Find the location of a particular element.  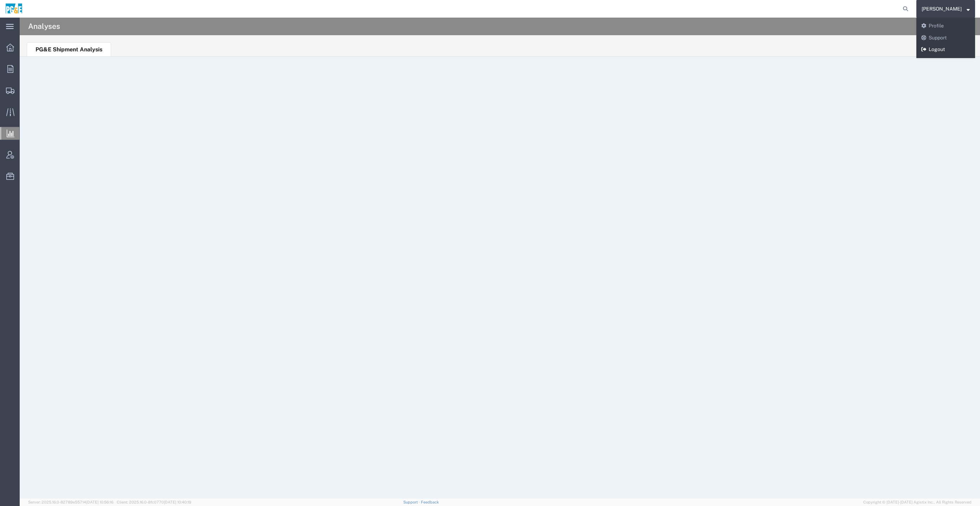

h4: Analyses is located at coordinates (44, 26).